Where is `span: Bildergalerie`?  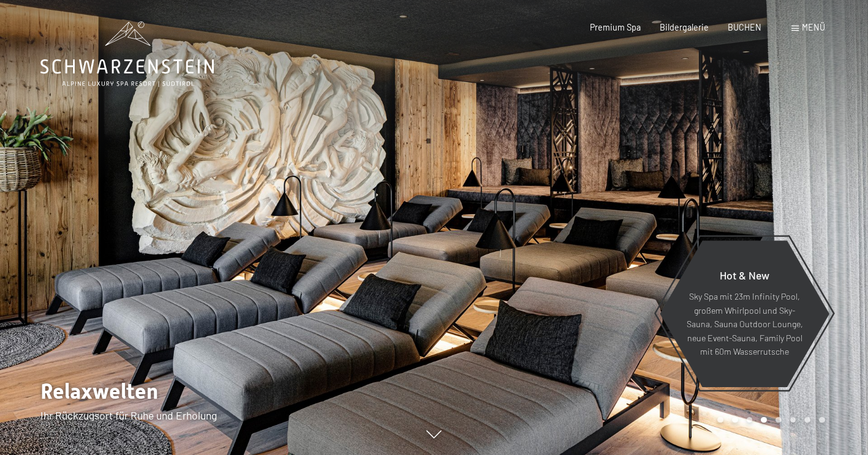
span: Bildergalerie is located at coordinates (684, 27).